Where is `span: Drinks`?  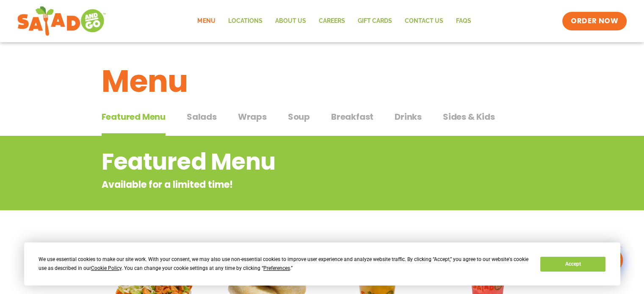
span: Drinks is located at coordinates (408, 117).